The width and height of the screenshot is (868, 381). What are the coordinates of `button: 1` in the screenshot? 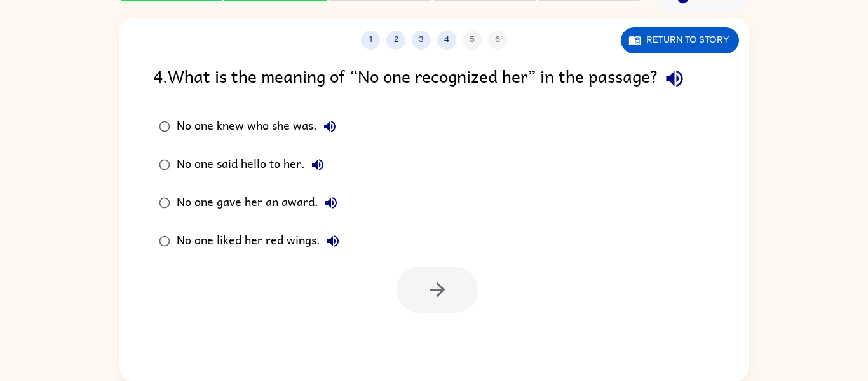 It's located at (371, 40).